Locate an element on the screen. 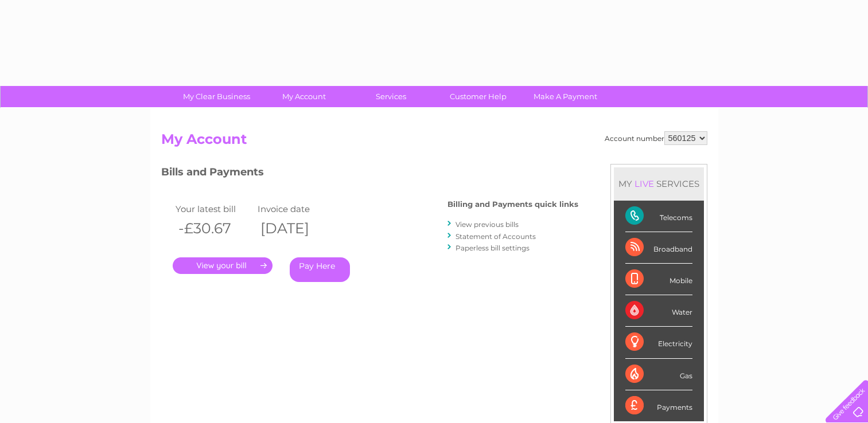 This screenshot has width=868, height=423. a: My Account is located at coordinates (303, 96).